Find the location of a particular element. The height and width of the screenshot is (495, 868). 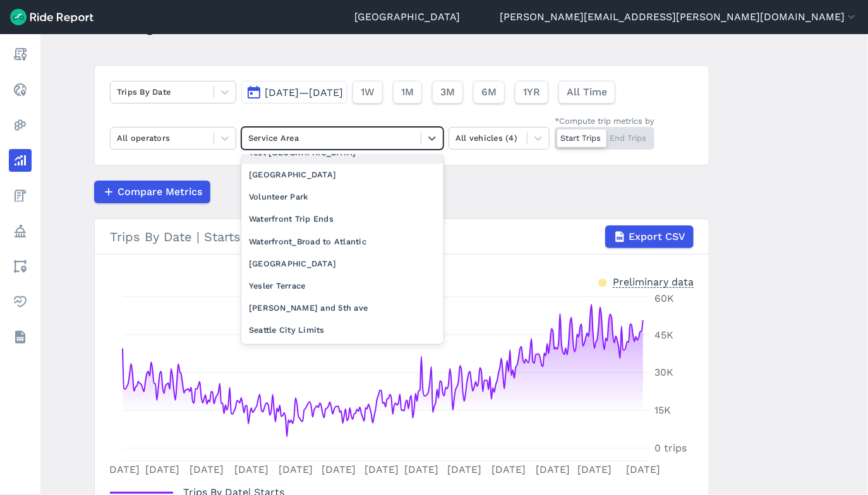

div: Waterfront Trip Ends is located at coordinates (342, 219).